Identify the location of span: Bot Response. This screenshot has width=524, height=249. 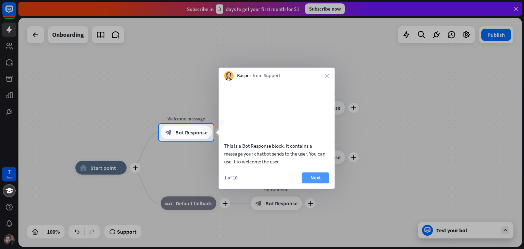
(191, 132).